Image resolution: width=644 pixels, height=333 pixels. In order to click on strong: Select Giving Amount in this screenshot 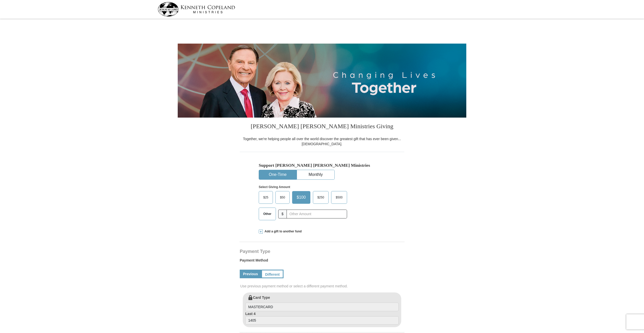, I will do `click(274, 187)`.